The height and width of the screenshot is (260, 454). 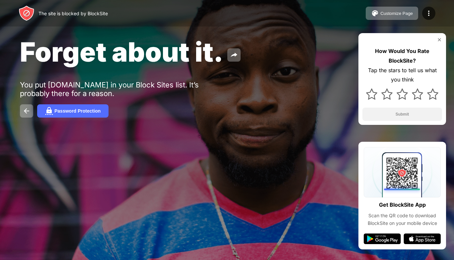 I want to click on img: share.svg, so click(x=234, y=55).